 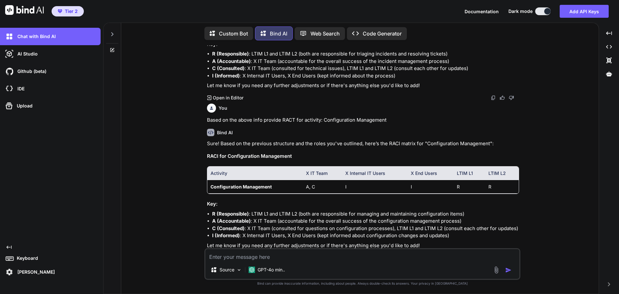 I want to click on span: Documentation, so click(x=482, y=11).